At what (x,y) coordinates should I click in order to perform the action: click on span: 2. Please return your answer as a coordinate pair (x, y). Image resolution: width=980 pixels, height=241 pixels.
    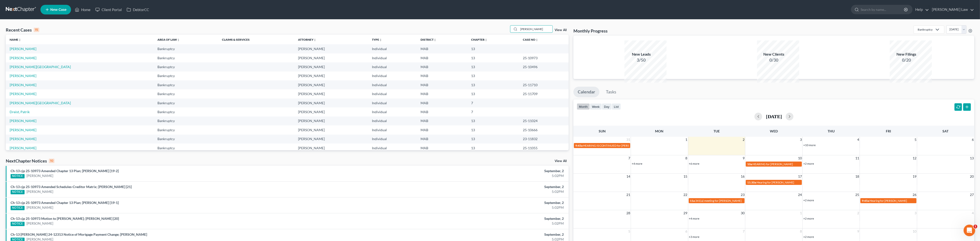
    Looking at the image, I should click on (744, 140).